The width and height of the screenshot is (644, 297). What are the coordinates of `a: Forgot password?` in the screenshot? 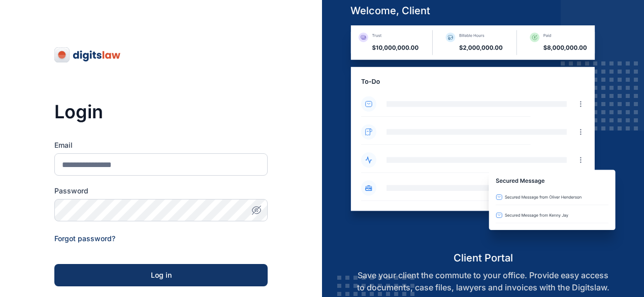 It's located at (84, 238).